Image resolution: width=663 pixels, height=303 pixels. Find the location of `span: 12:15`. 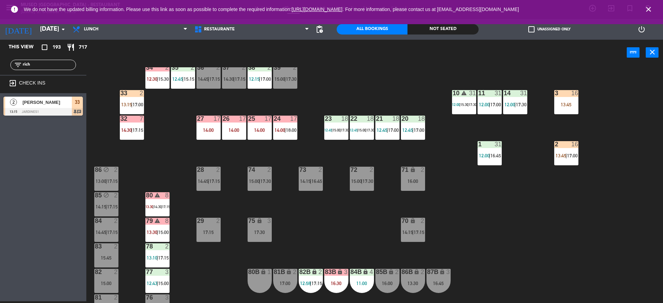

span: 12:15 is located at coordinates (254, 79).